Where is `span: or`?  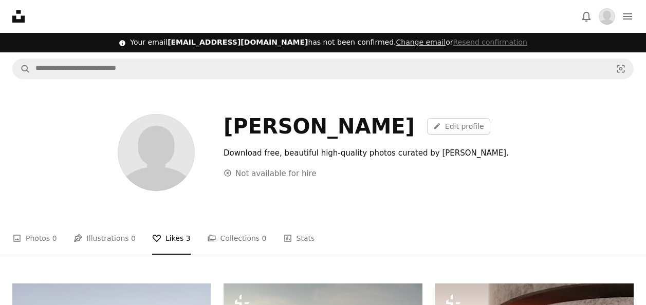
span: or is located at coordinates (461, 42).